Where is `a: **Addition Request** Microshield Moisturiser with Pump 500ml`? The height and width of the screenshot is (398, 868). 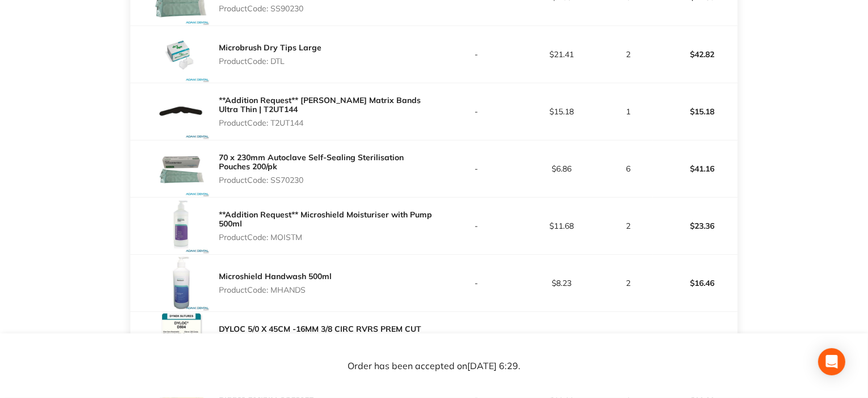
a: **Addition Request** Microshield Moisturiser with Pump 500ml is located at coordinates (326, 219).